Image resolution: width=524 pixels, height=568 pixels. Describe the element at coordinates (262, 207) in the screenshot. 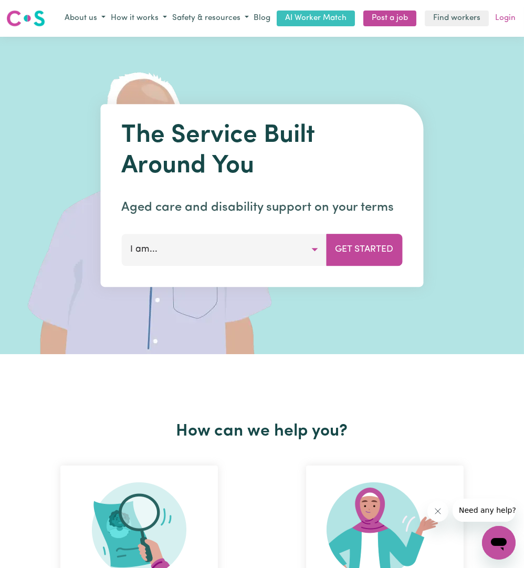

I see `p: Aged care and disability support on your terms` at that location.